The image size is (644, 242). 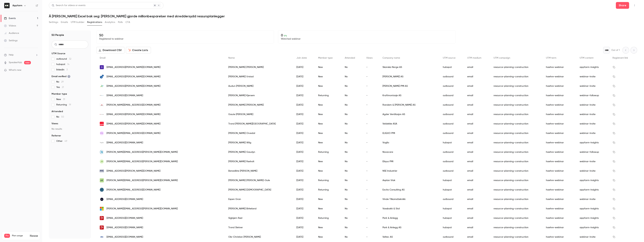 What do you see at coordinates (64, 105) in the screenshot?
I see `span: Returning` at bounding box center [64, 105].